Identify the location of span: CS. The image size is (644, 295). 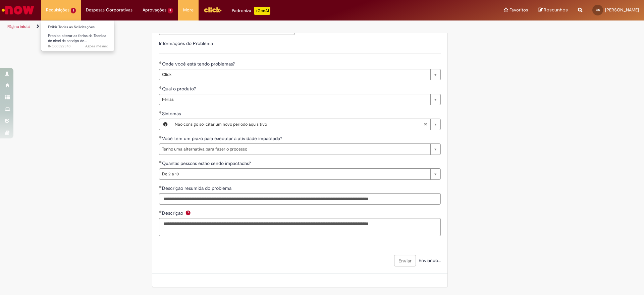
(598, 10).